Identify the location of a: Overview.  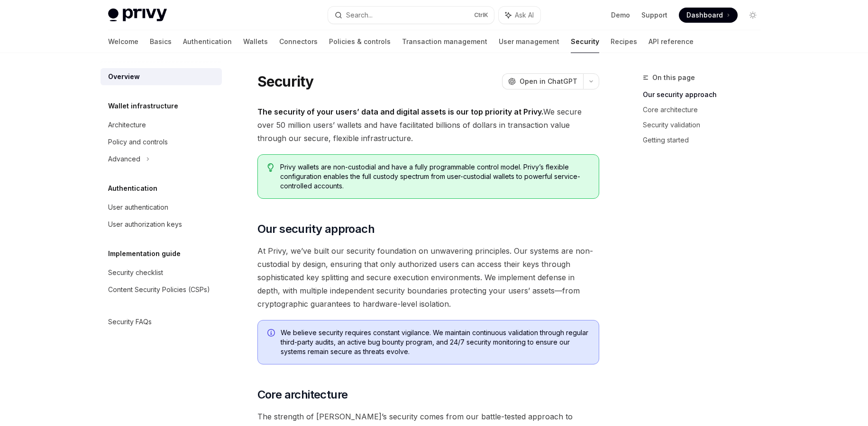
(162, 77).